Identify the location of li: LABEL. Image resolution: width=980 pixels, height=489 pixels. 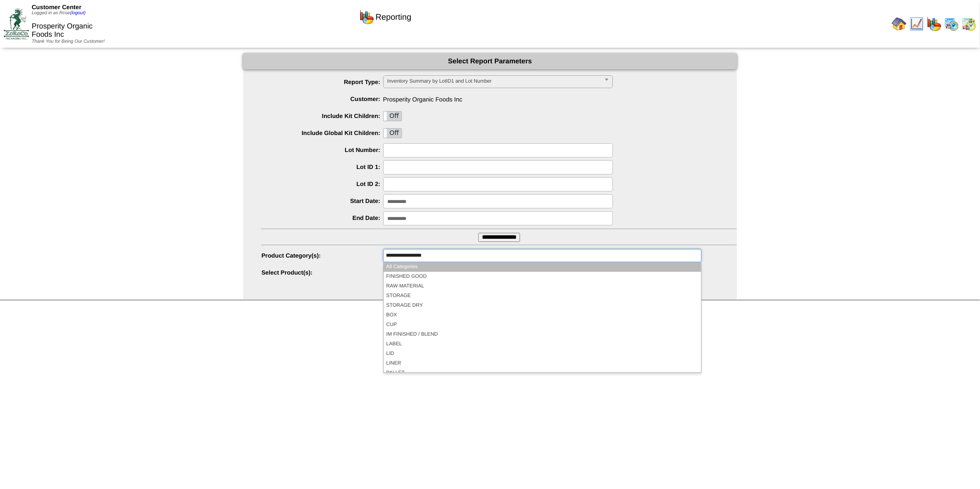
(542, 344).